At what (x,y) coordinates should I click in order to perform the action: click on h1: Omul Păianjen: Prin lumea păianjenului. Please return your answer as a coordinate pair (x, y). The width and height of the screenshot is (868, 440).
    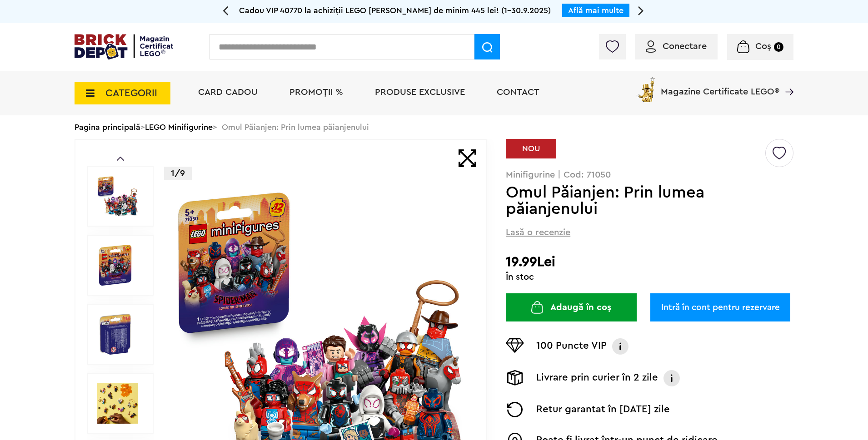
    Looking at the image, I should click on (635, 201).